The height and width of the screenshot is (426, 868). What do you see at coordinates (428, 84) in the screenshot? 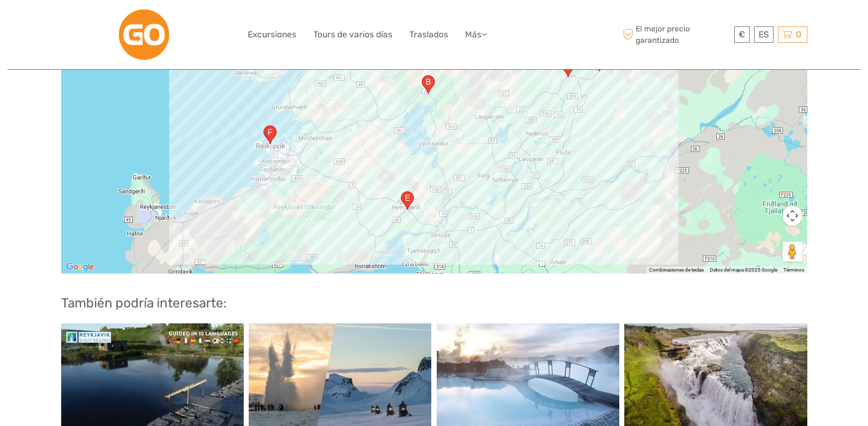
I see `div: 36, 806, Islandia` at bounding box center [428, 84].